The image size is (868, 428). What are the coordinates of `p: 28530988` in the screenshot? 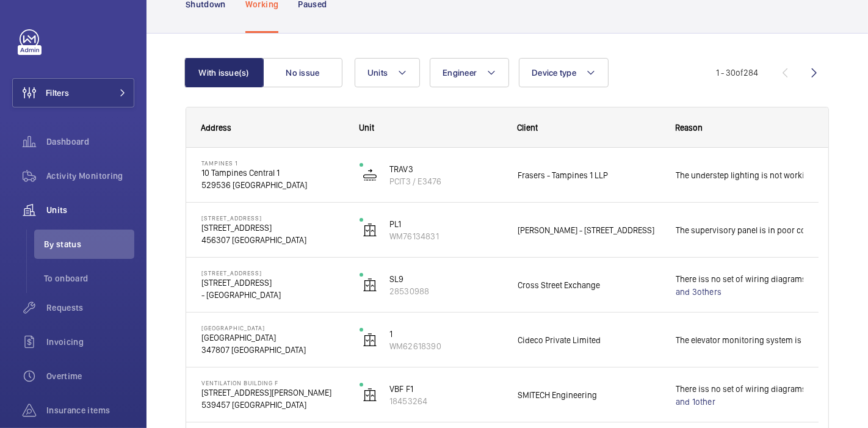 It's located at (446, 291).